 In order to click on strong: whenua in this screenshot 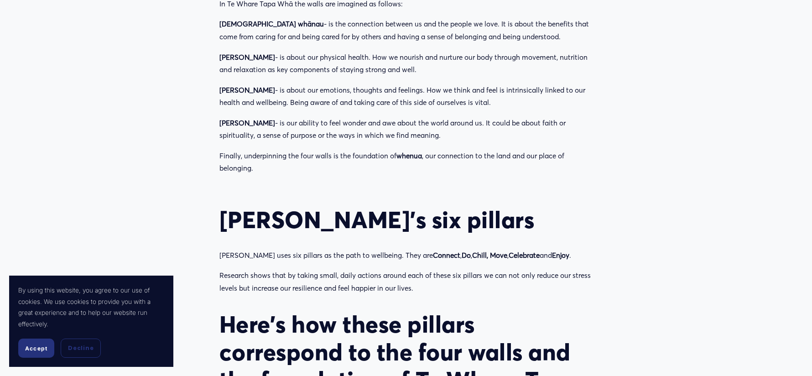, I will do `click(409, 155)`.